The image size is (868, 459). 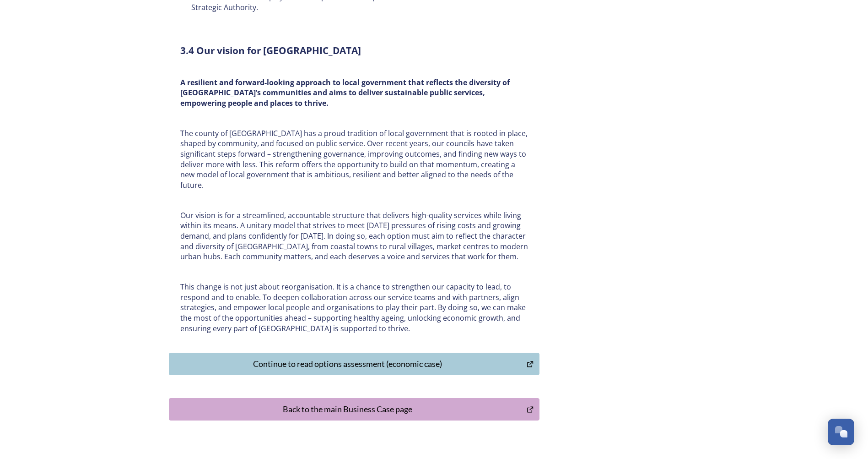 I want to click on strong: A resilient and forward-looking approach to local government that reflects the diversity of [GEOG..., so click(x=346, y=92).